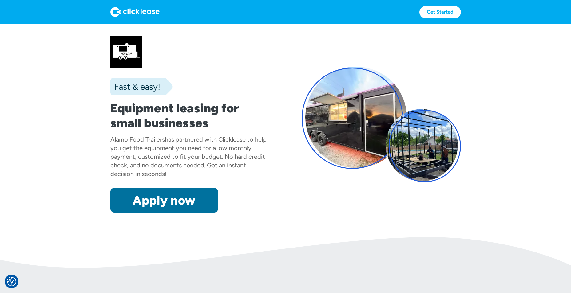  Describe the element at coordinates (135, 87) in the screenshot. I see `div: Fast & easy!` at that location.